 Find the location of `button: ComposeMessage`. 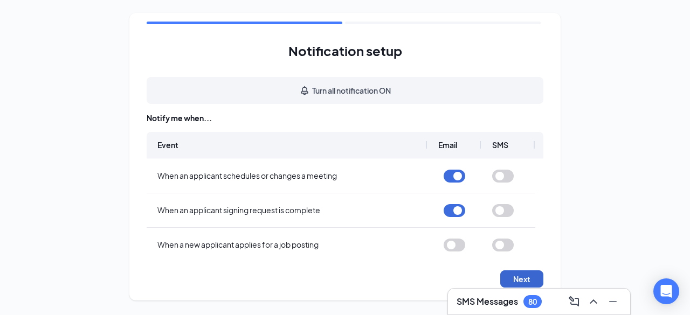

button: ComposeMessage is located at coordinates (574, 302).